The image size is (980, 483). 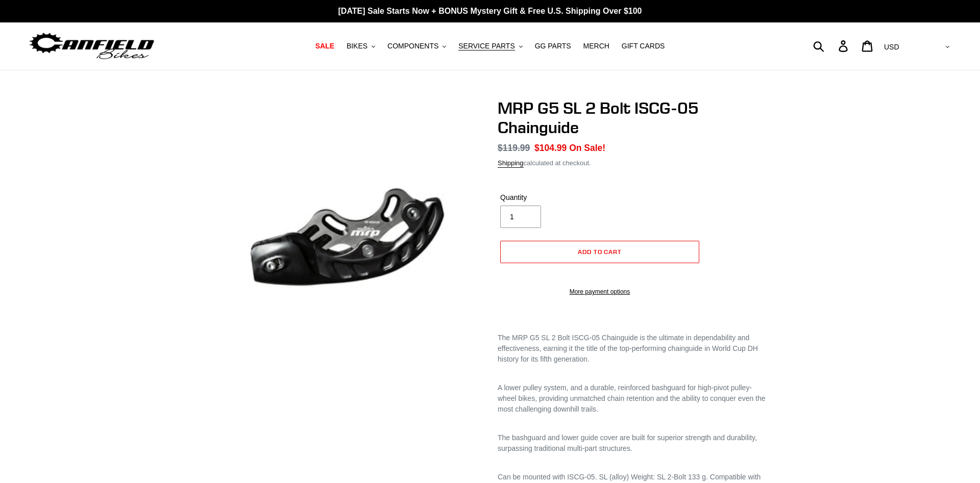 What do you see at coordinates (553, 46) in the screenshot?
I see `span: GG PARTS` at bounding box center [553, 46].